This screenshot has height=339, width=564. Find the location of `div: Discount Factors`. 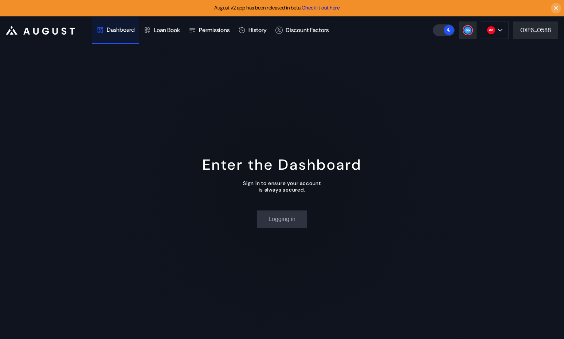

div: Discount Factors is located at coordinates (307, 30).